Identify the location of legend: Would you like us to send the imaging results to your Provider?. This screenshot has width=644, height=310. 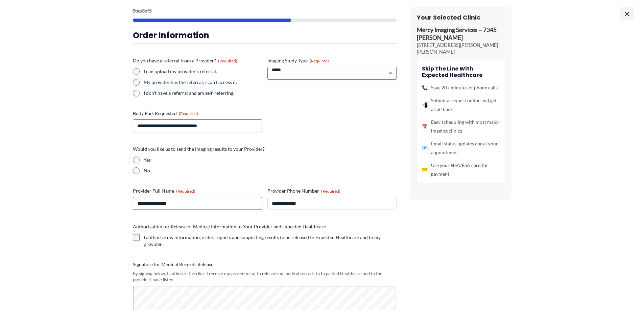
(199, 149).